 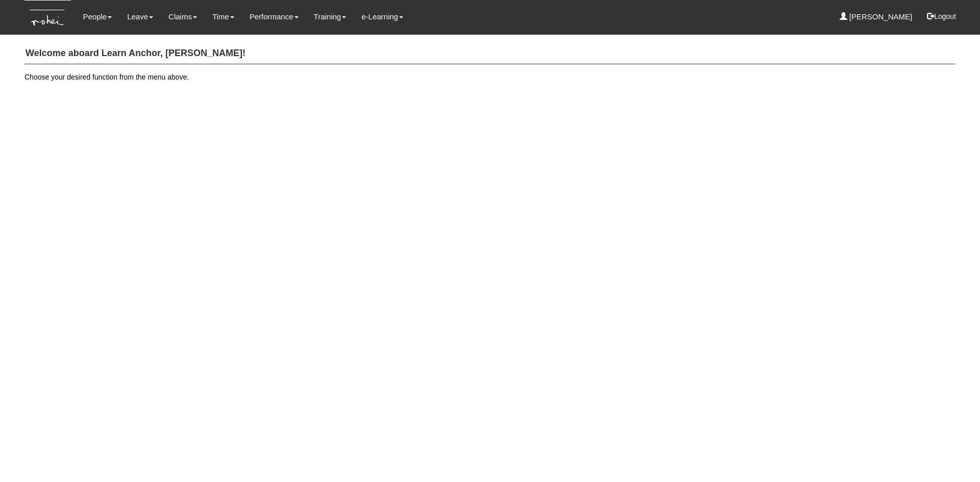 I want to click on a: Training, so click(x=330, y=17).